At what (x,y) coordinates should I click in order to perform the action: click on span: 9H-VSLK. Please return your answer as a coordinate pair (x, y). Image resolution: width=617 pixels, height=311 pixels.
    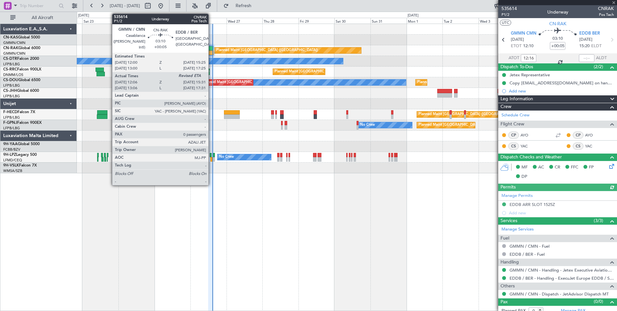
    Looking at the image, I should click on (11, 165).